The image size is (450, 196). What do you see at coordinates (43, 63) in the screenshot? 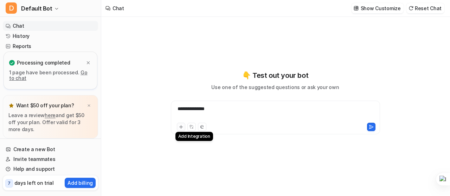
I see `p: Processing completed` at bounding box center [43, 63].